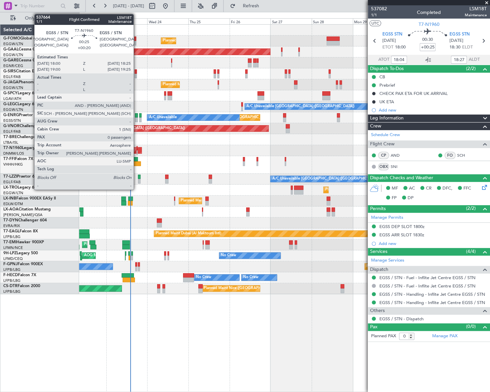 The width and height of the screenshot is (490, 392). Describe the element at coordinates (13, 248) in the screenshot. I see `a: LFMN/NCE` at that location.